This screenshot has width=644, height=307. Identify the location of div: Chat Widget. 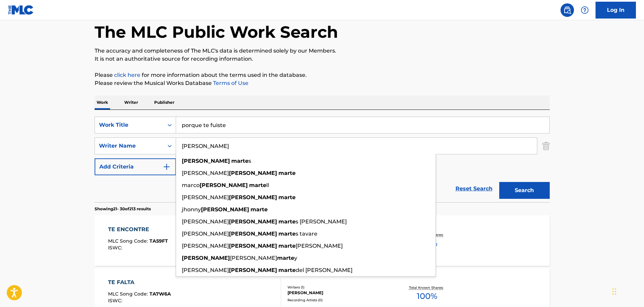
(627, 291).